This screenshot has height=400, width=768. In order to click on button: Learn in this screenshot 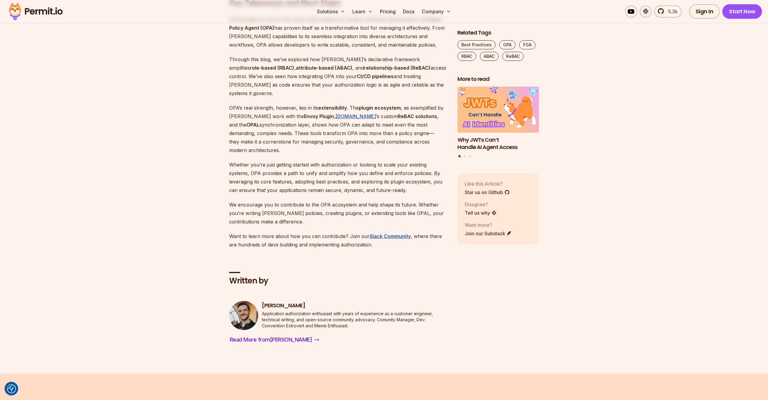, I will do `click(362, 12)`.